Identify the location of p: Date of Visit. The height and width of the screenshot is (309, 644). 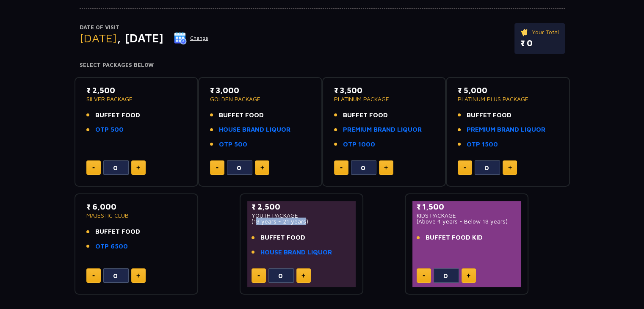
(144, 27).